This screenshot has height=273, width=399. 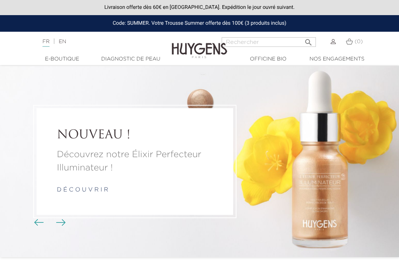 I want to click on a: FR, so click(x=46, y=43).